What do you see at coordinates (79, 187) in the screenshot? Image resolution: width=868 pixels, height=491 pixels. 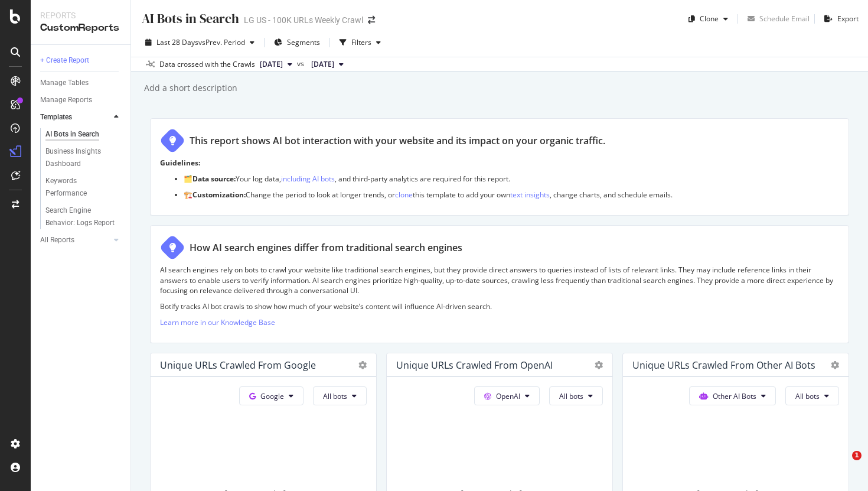 I see `div: Keywords Performance` at bounding box center [79, 187].